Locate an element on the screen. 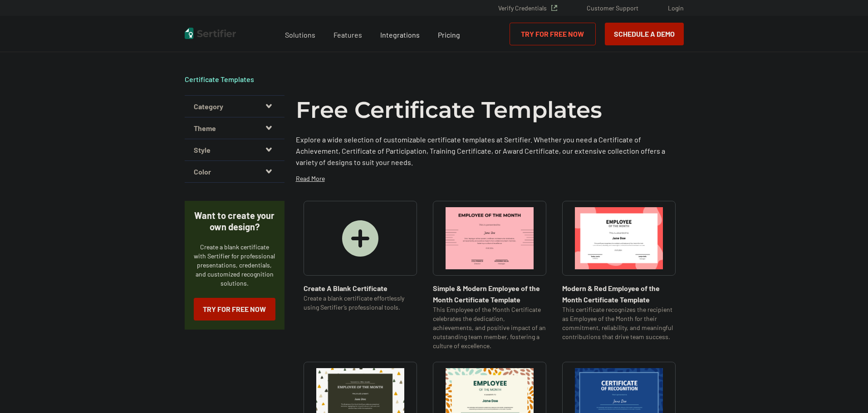  button: Style is located at coordinates (235, 150).